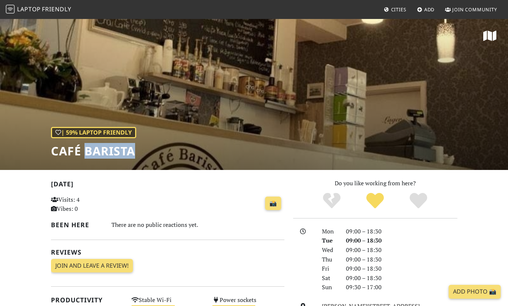 The image size is (508, 306). What do you see at coordinates (402, 287) in the screenshot?
I see `div: 09:30 – 17:00` at bounding box center [402, 287].